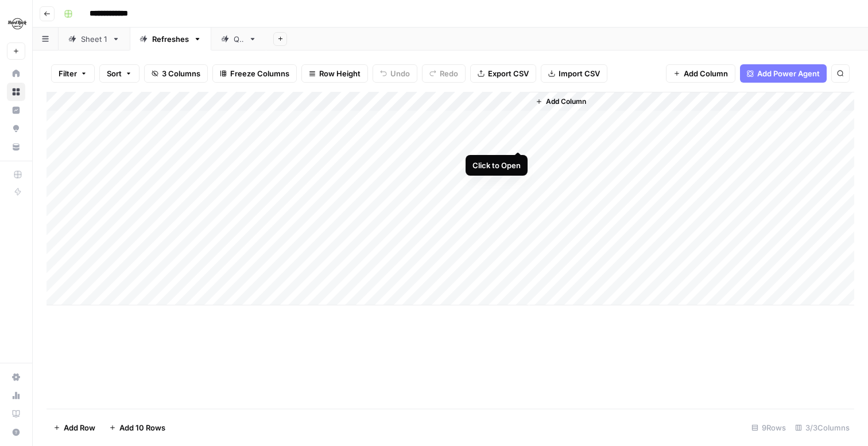 This screenshot has width=868, height=446. What do you see at coordinates (340, 73) in the screenshot?
I see `span: Row Height` at bounding box center [340, 73].